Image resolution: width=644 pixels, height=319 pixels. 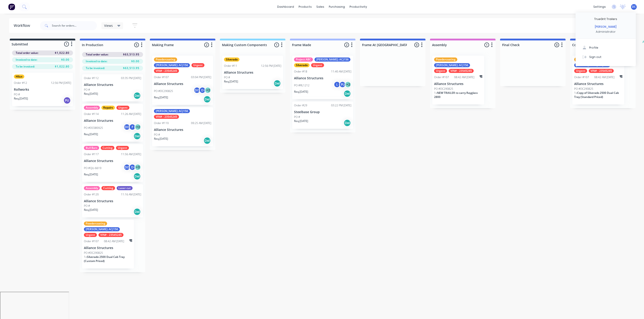 I want to click on span: NEW TRAILER to carry Rayglass 2800, so click(x=456, y=95).